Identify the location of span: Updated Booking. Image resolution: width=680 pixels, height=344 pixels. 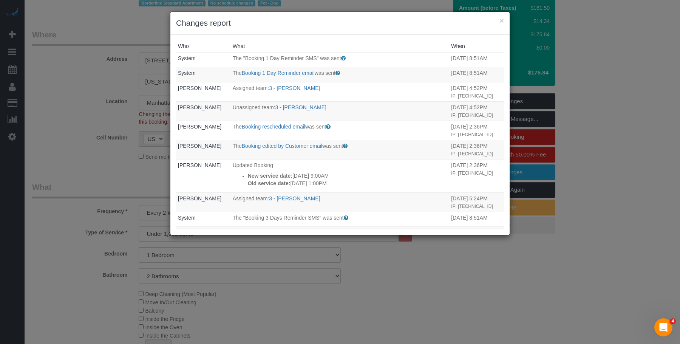
(253, 165).